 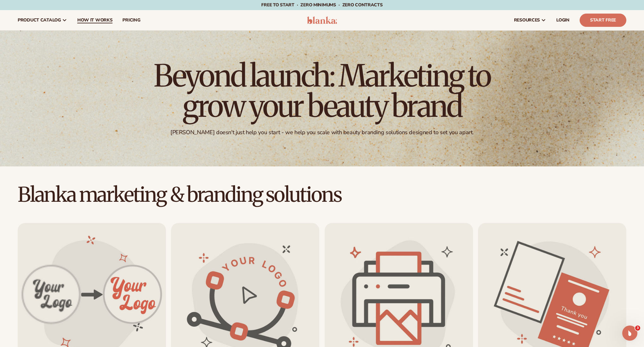 I want to click on a: LOGIN, so click(x=563, y=20).